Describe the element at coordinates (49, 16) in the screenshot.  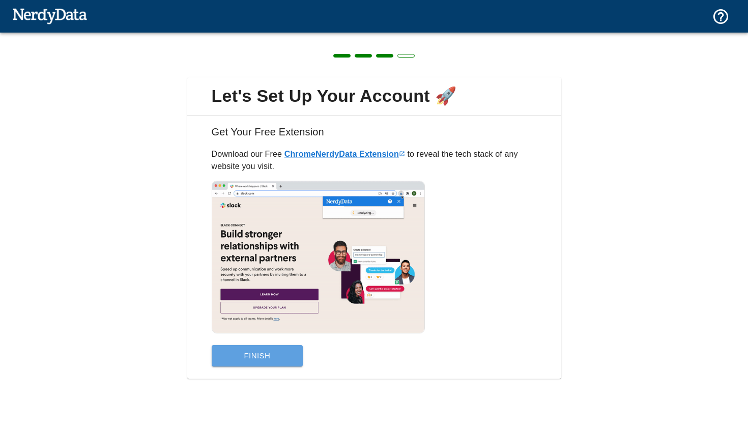
I see `img: NerdyData.com` at that location.